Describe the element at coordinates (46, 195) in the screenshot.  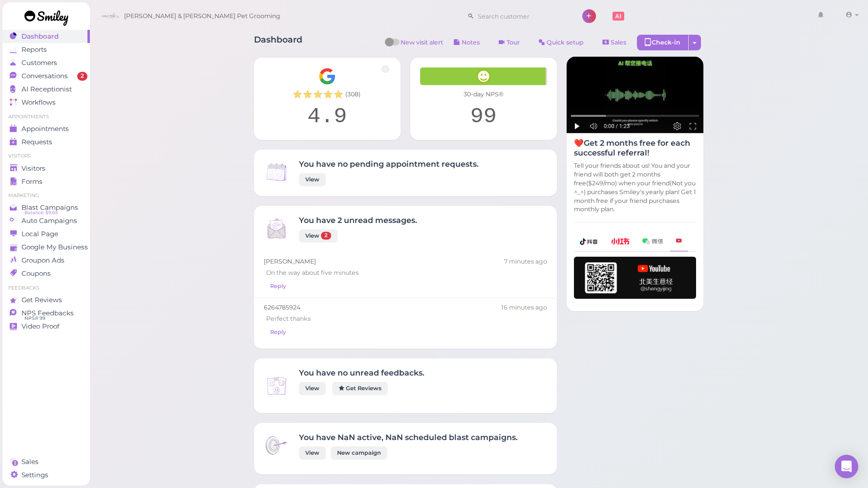
I see `li: Marketing` at that location.